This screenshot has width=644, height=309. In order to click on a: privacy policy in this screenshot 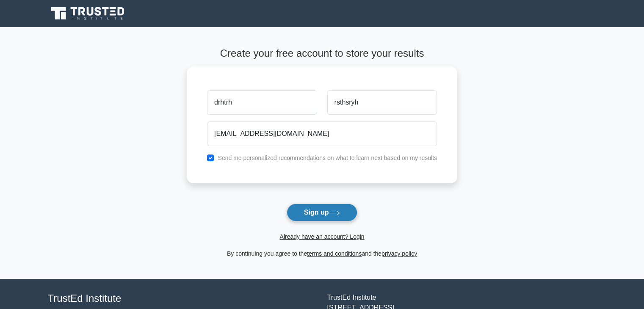, I will do `click(399, 254)`.